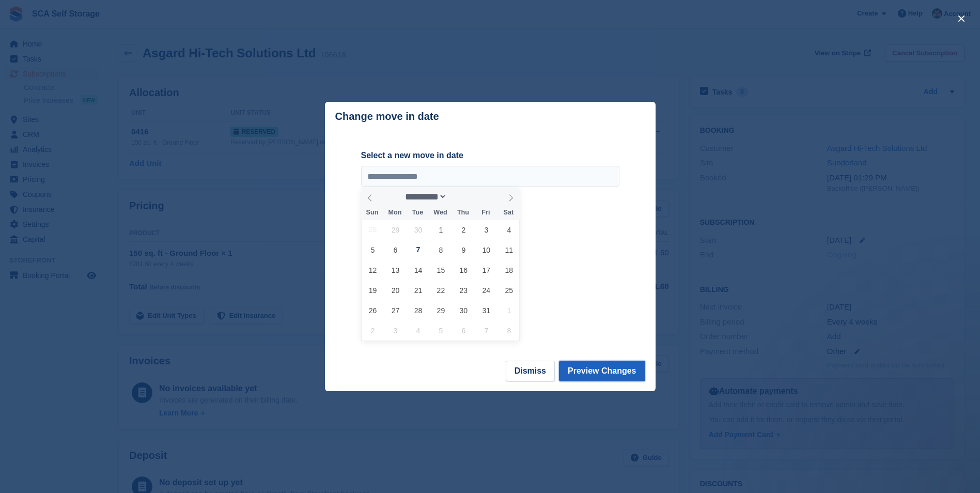 Image resolution: width=980 pixels, height=493 pixels. I want to click on span: Wed, so click(440, 212).